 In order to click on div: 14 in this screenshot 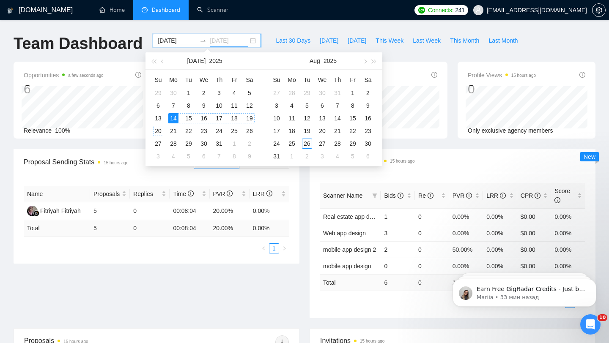, I will do `click(173, 118)`.